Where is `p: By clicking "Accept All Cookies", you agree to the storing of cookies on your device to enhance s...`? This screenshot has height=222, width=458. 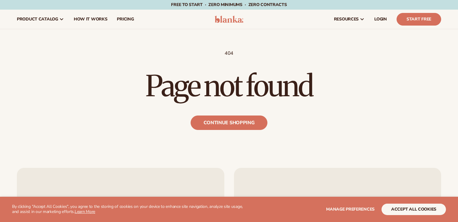 p: By clicking "Accept All Cookies", you agree to the storing of cookies on your device to enhance s... is located at coordinates (131, 209).